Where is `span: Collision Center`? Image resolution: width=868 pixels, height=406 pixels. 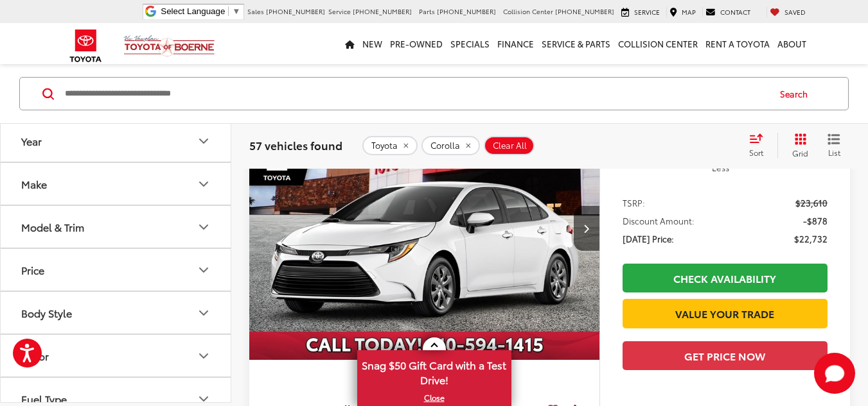 span: Collision Center is located at coordinates (528, 11).